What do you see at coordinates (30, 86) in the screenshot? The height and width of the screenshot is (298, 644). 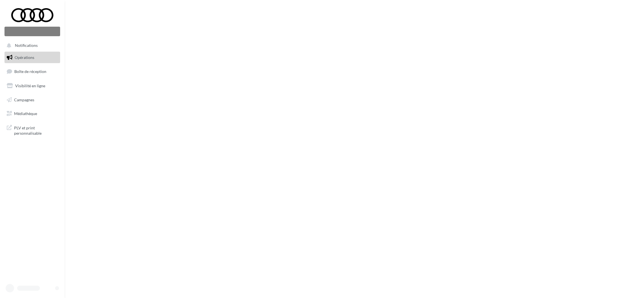 I see `span: Visibilité en ligne` at bounding box center [30, 86].